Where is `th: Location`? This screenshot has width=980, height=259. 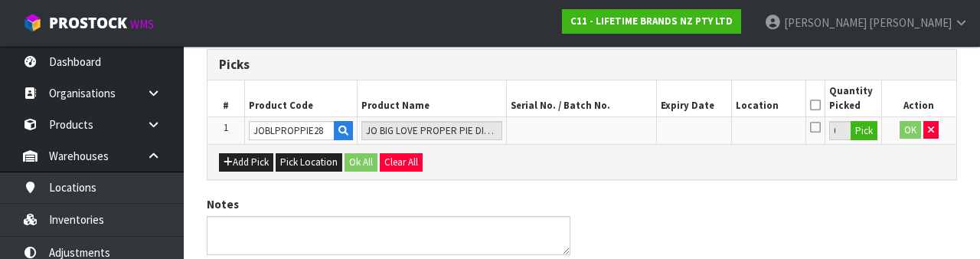 th: Location is located at coordinates (769, 98).